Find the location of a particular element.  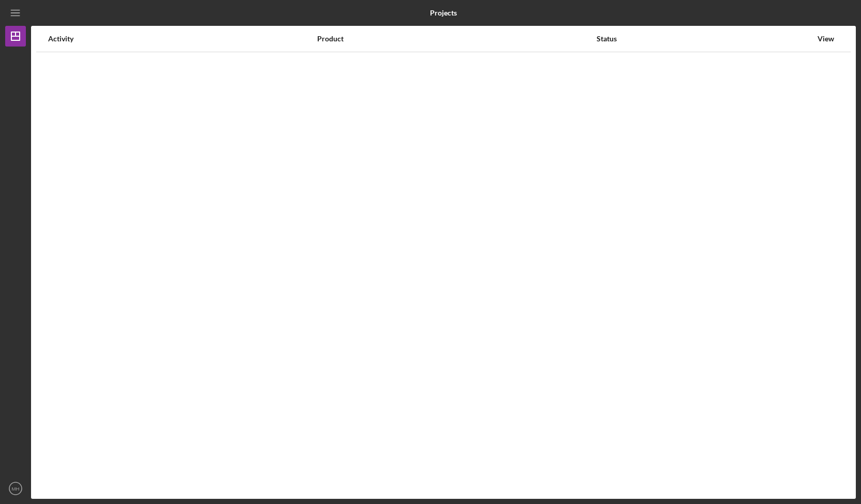

div: Status is located at coordinates (704, 39).